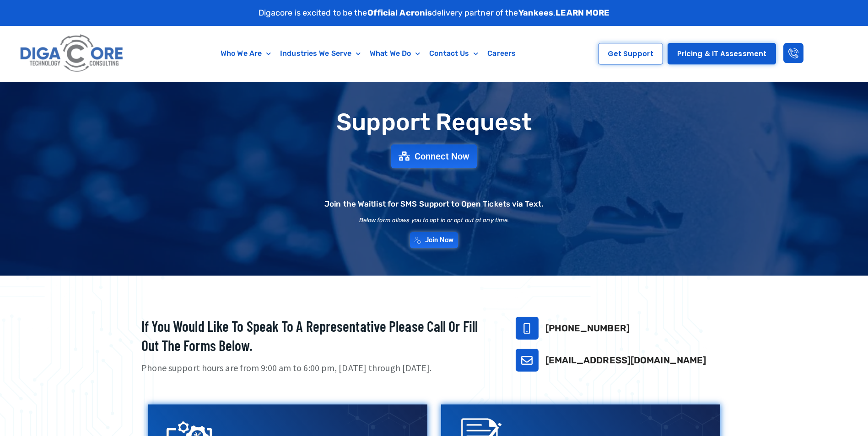 The width and height of the screenshot is (868, 436). Describe the element at coordinates (501, 54) in the screenshot. I see `a: Careers` at that location.